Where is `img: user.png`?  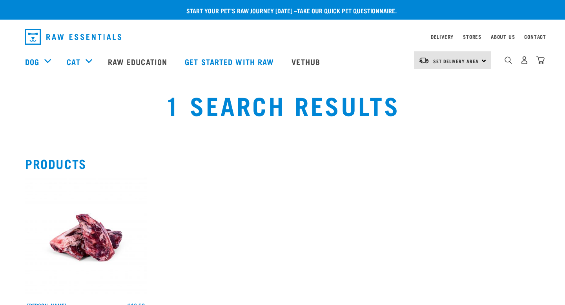
img: user.png is located at coordinates (524, 60).